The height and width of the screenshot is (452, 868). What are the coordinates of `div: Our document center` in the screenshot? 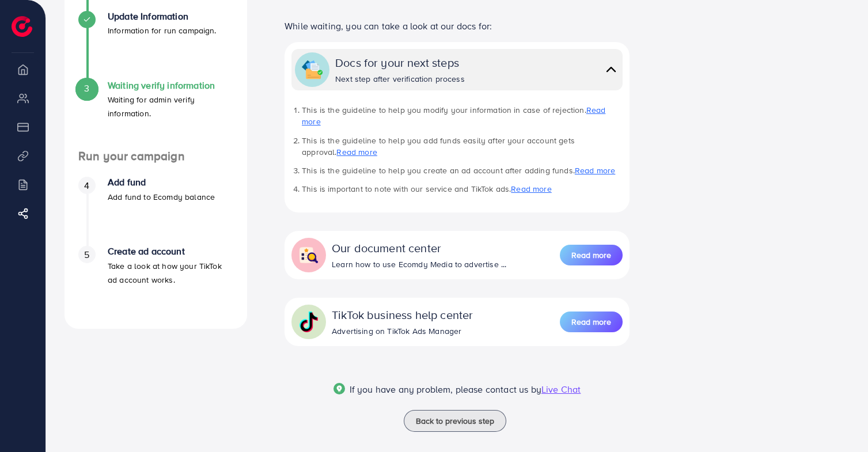 It's located at (419, 248).